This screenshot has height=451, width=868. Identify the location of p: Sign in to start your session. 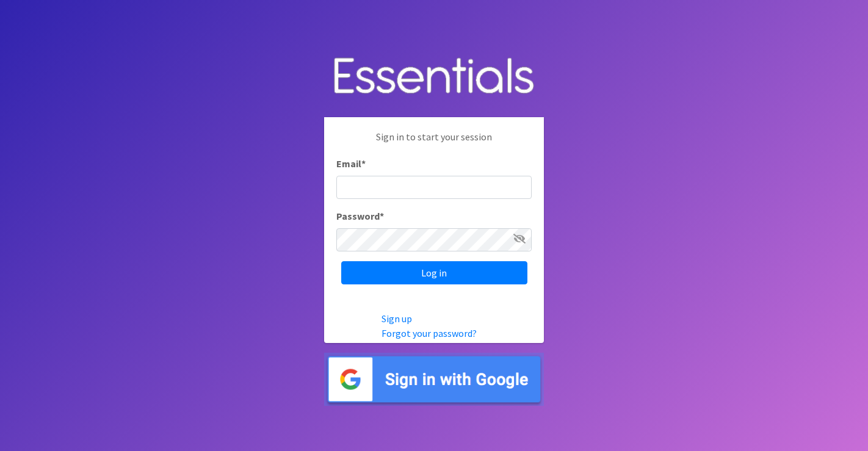
(434, 142).